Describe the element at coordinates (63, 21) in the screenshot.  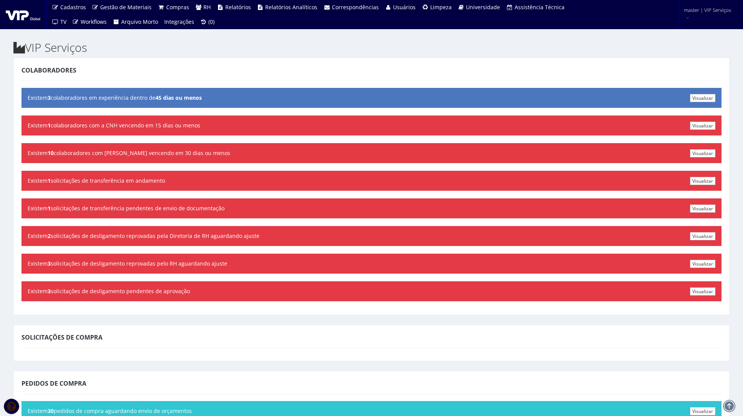
I see `span: TV` at that location.